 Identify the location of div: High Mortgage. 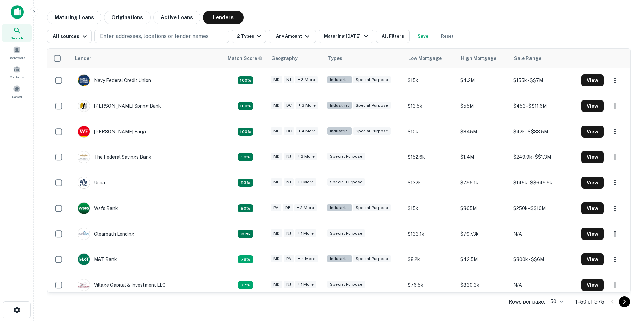
(479, 58).